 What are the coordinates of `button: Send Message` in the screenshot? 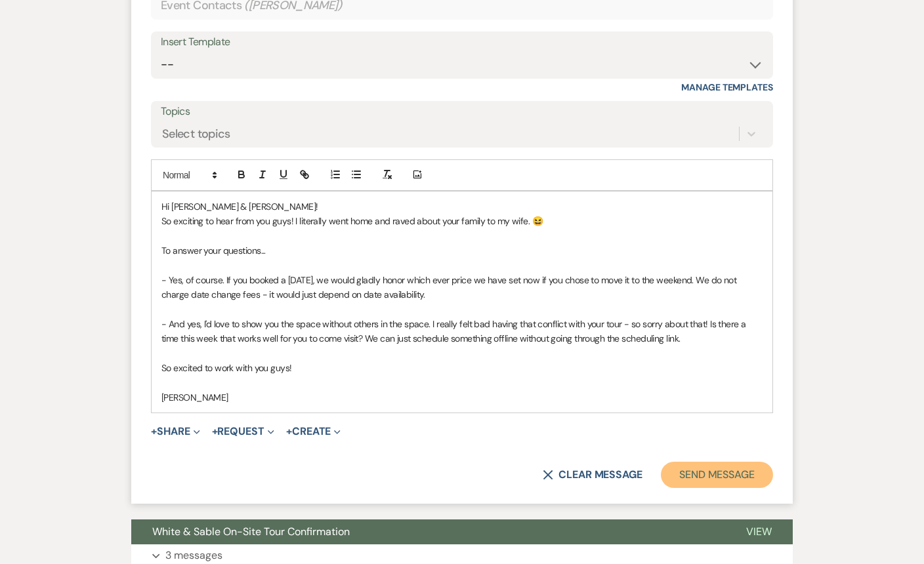 It's located at (716, 475).